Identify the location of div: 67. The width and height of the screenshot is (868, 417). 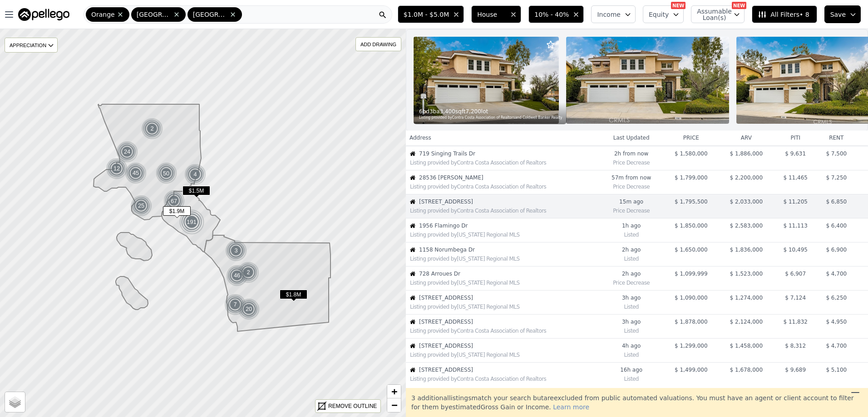
(174, 201).